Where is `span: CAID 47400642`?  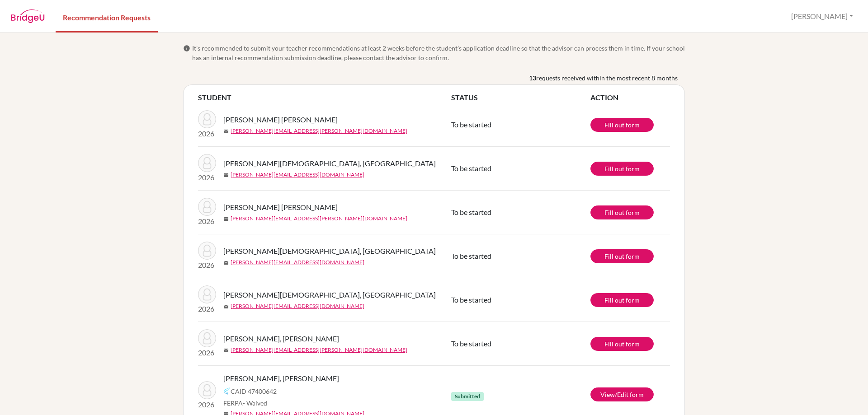
span: CAID 47400642 is located at coordinates (253, 391).